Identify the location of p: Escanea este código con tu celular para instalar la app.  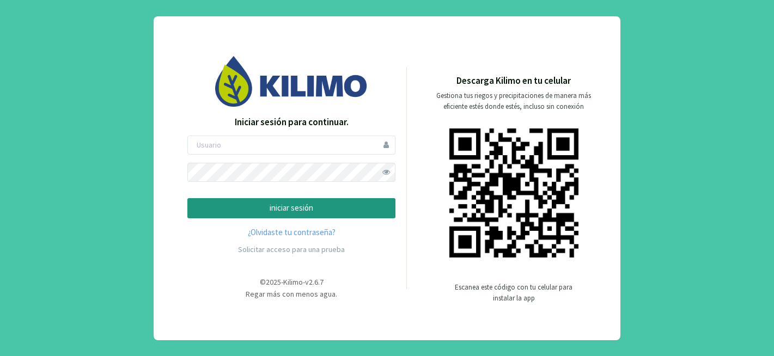
(513, 293).